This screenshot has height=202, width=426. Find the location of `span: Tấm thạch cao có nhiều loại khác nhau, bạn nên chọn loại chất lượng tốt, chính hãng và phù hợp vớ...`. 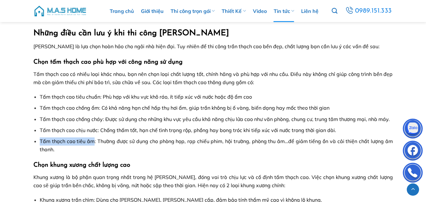

span: Tấm thạch cao có nhiều loại khác nhau, bạn nên chọn loại chất lượng tốt, chính hãng và phù hợp vớ... is located at coordinates (213, 78).